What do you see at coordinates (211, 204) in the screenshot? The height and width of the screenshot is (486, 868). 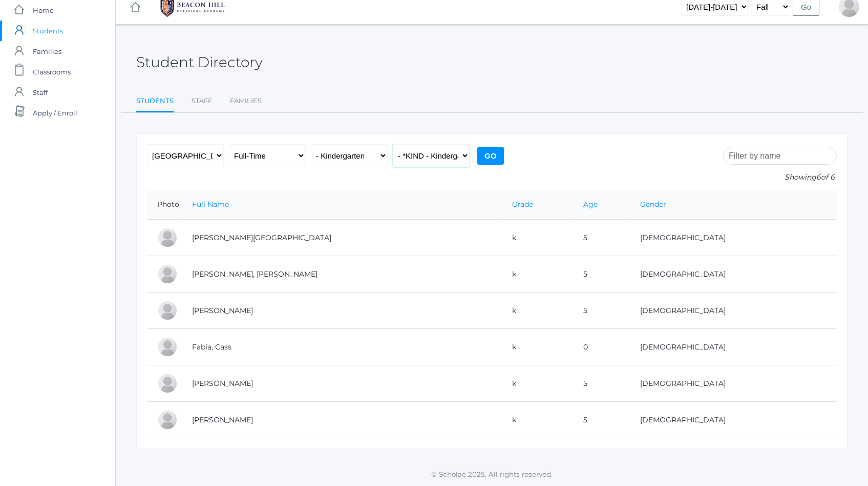 I see `a: Full Name` at bounding box center [211, 204].